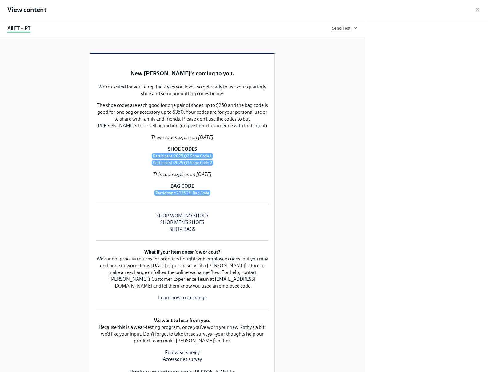 This screenshot has width=488, height=372. What do you see at coordinates (183, 222) in the screenshot?
I see `div: SHOP WOMEN’S SHOES SHOP MEN’S SHOES SHOP BAGS` at bounding box center [183, 222].